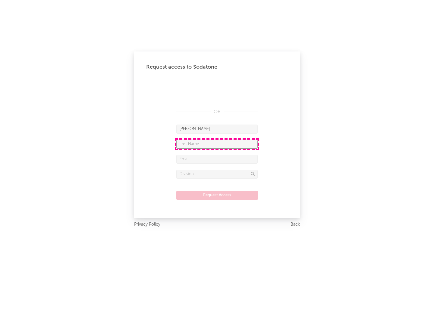  What do you see at coordinates (295, 225) in the screenshot?
I see `a: Back` at bounding box center [295, 225].